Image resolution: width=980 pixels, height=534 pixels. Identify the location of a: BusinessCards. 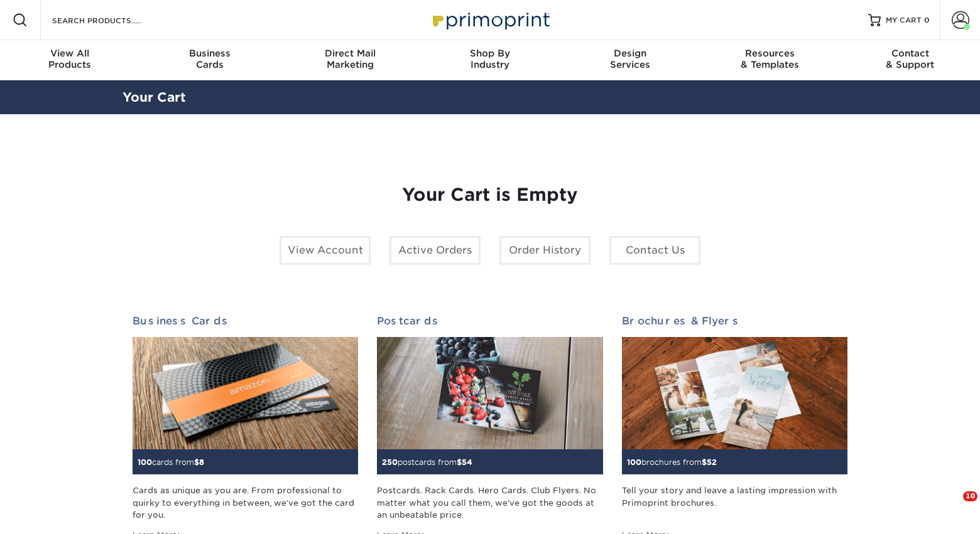
(210, 60).